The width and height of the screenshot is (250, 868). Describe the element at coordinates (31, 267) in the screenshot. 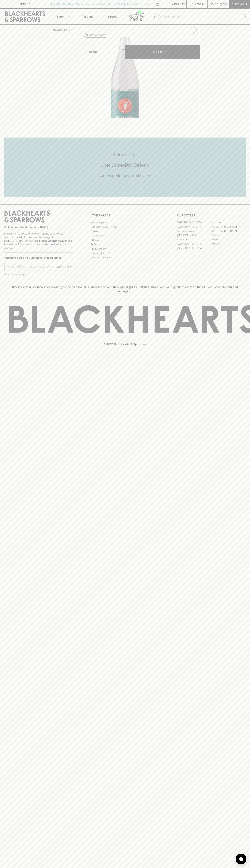

I see `input: e.g. jane@blackheartsandsparrows.com.au` at that location.